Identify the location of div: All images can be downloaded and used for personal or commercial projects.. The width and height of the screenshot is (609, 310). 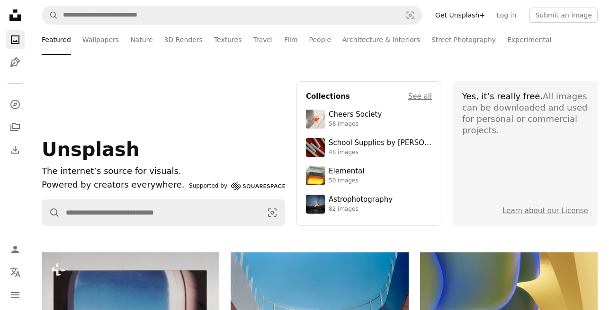
(525, 114).